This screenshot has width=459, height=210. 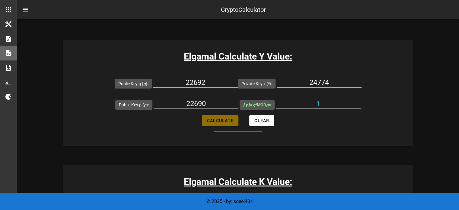 What do you see at coordinates (250, 105) in the screenshot?
I see `i: = g` at bounding box center [250, 105].